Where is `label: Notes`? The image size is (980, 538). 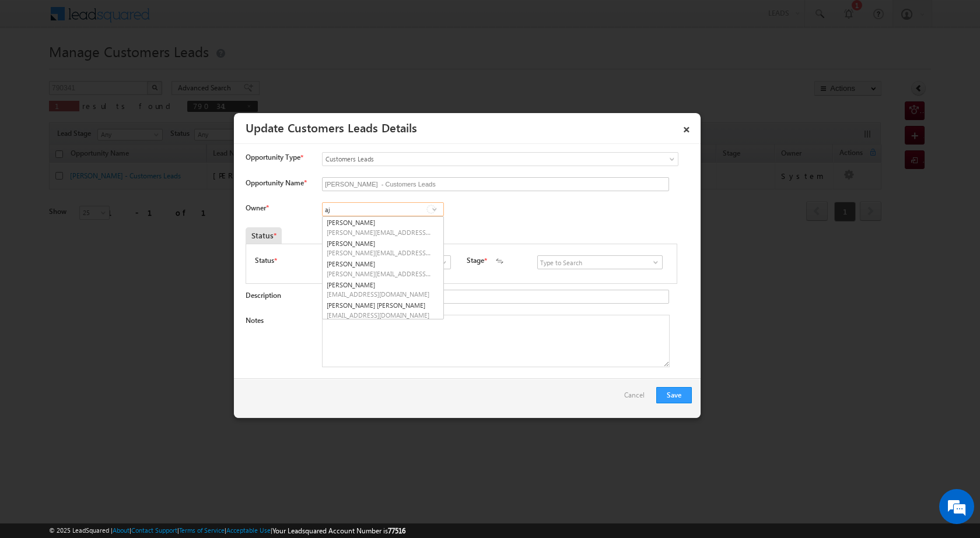 label: Notes is located at coordinates (255, 320).